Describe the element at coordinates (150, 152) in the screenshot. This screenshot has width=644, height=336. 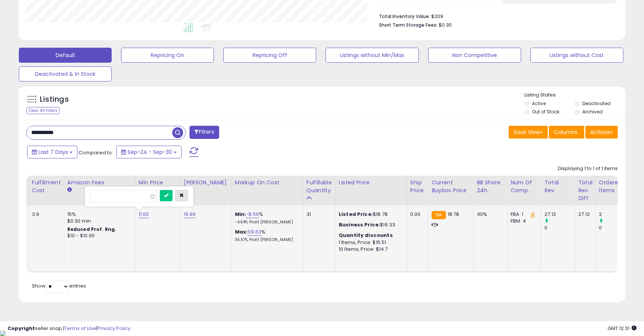
I see `span: Sep-24 - Sep-30` at that location.